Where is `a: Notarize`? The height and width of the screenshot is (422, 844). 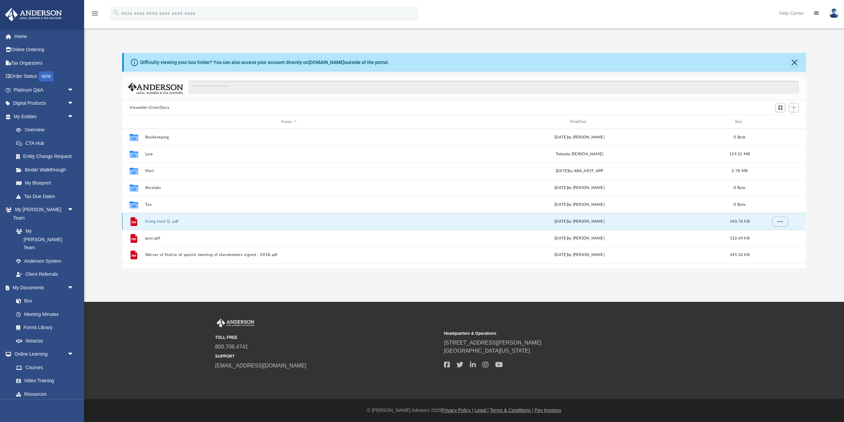 a: Notarize is located at coordinates (45, 341).